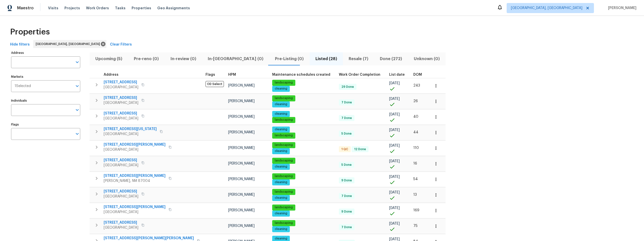  What do you see at coordinates (348, 87) in the screenshot?
I see `span: 29 Done` at bounding box center [348, 87].